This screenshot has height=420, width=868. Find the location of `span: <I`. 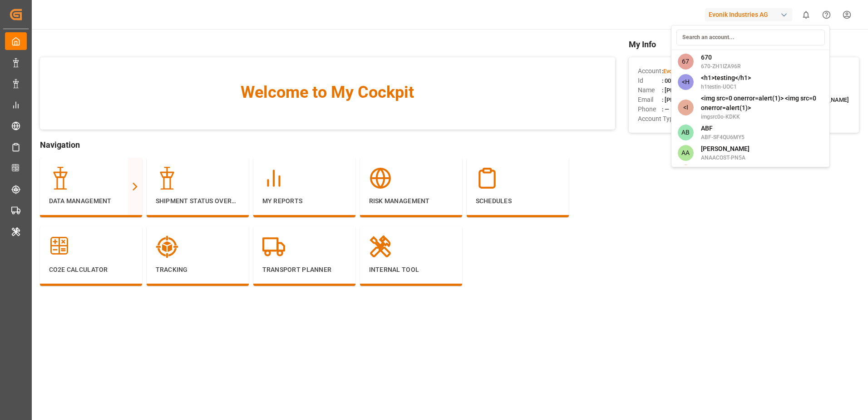

span: <I is located at coordinates (685, 107).